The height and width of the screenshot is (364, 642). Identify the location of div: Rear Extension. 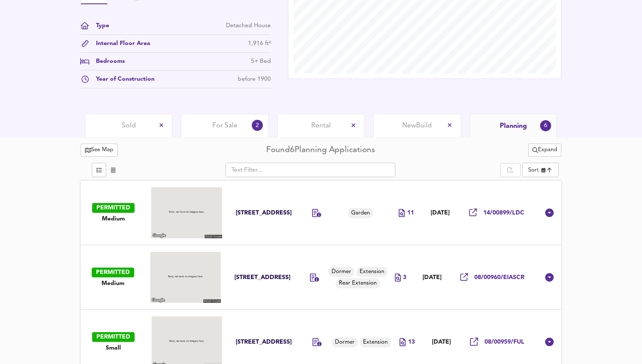
(357, 283).